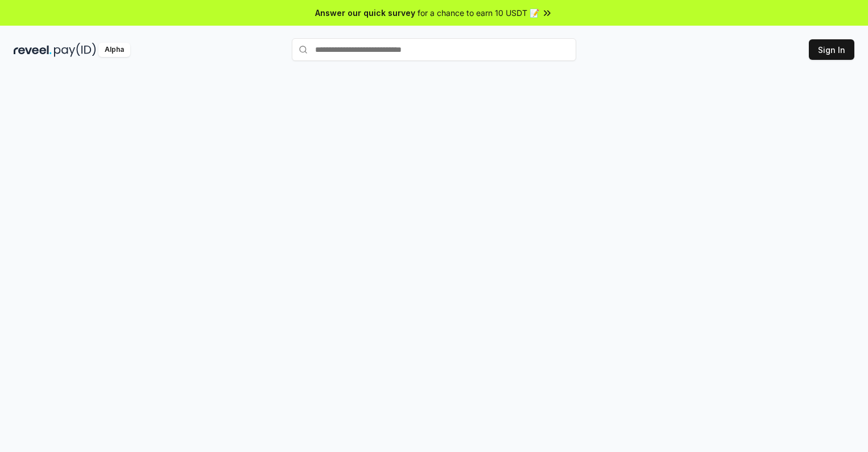 This screenshot has width=868, height=452. Describe the element at coordinates (832, 50) in the screenshot. I see `button: Sign In` at that location.